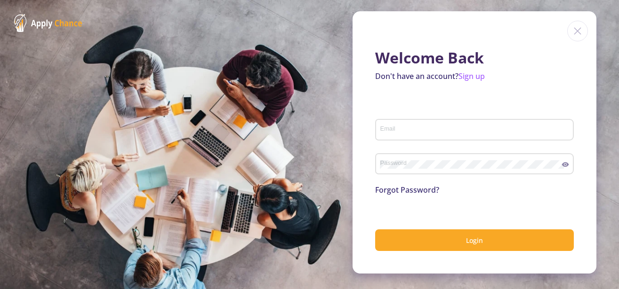 This screenshot has height=289, width=619. What do you see at coordinates (407, 190) in the screenshot?
I see `a: Forgot Password?` at bounding box center [407, 190].